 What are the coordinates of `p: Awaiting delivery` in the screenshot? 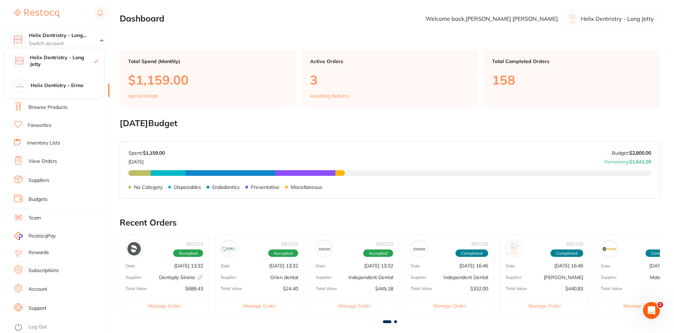 It's located at (329, 96).